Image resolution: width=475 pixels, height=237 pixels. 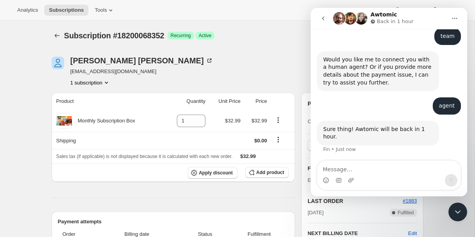 What do you see at coordinates (27, 10) in the screenshot?
I see `span: Analytics` at bounding box center [27, 10].